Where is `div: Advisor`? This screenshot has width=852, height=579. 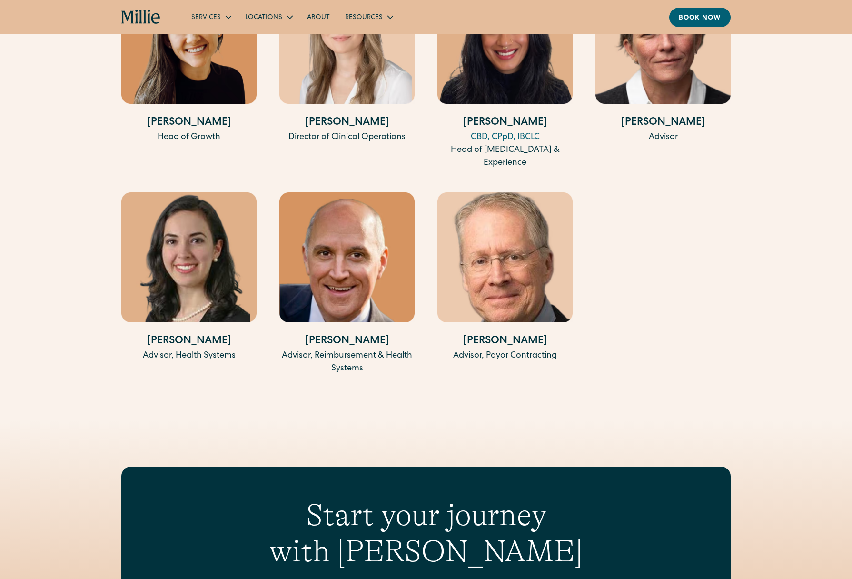 div: Advisor is located at coordinates (663, 137).